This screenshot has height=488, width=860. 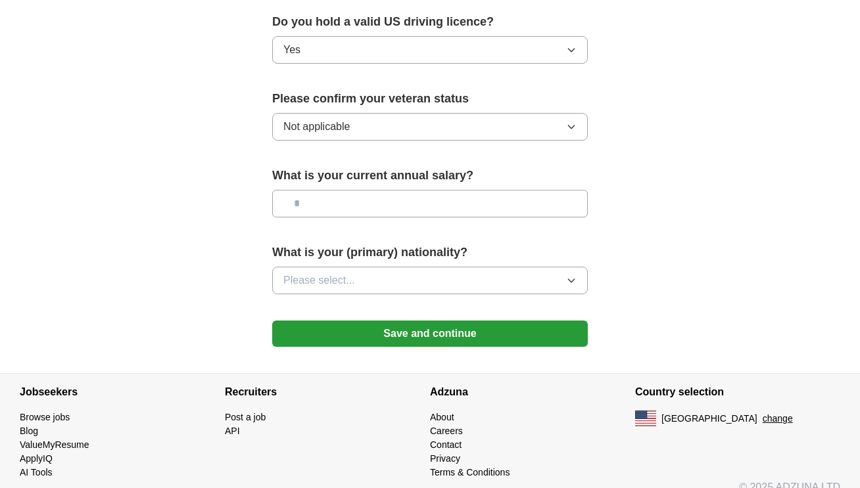 What do you see at coordinates (445, 459) in the screenshot?
I see `a: Privacy` at bounding box center [445, 459].